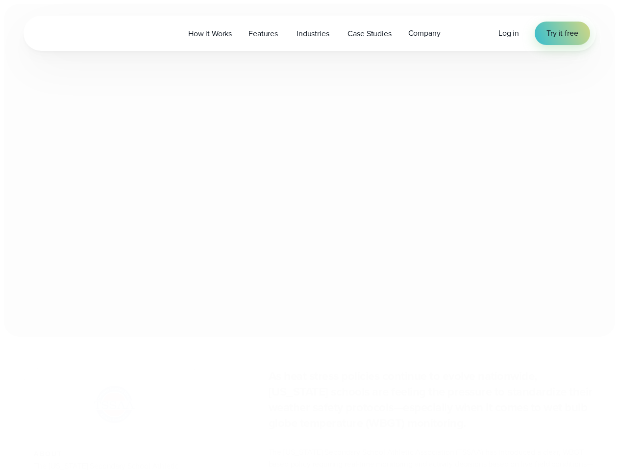  What do you see at coordinates (210, 33) in the screenshot?
I see `a: How it Works` at bounding box center [210, 33].